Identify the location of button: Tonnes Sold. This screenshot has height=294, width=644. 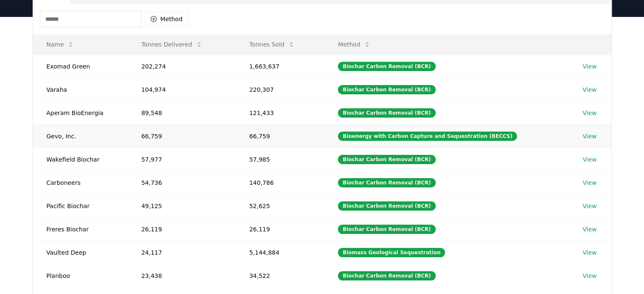
(271, 45).